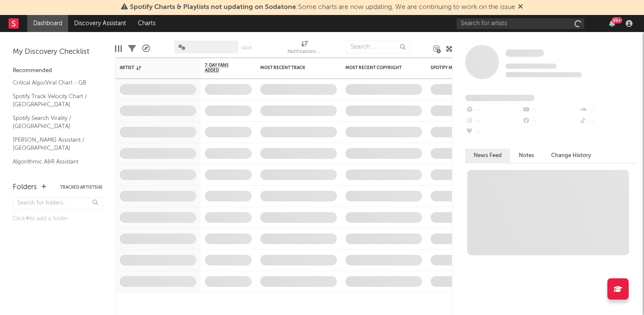 The width and height of the screenshot is (644, 315). I want to click on button: Save, so click(247, 47).